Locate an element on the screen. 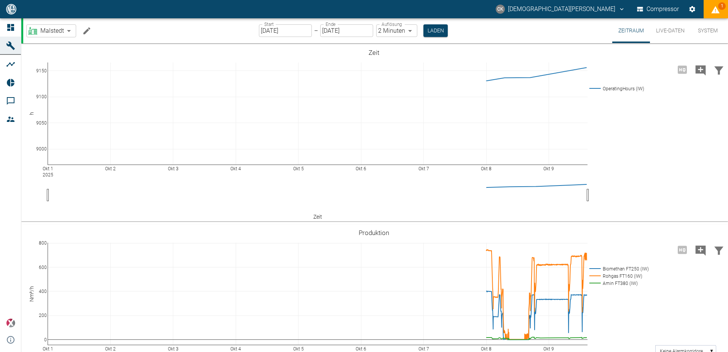  div: CK is located at coordinates (500, 9).